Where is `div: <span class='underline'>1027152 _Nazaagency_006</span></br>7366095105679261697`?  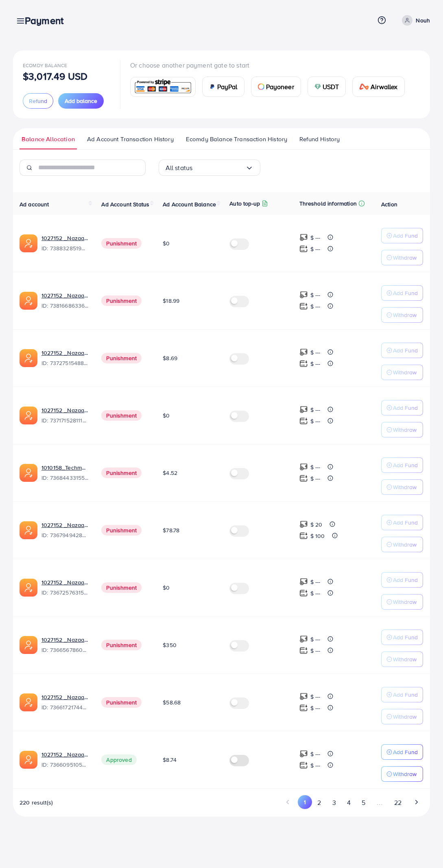
div: <span class='underline'>1027152 _Nazaagency_006</span></br>7366095105679261697 is located at coordinates (64, 760).